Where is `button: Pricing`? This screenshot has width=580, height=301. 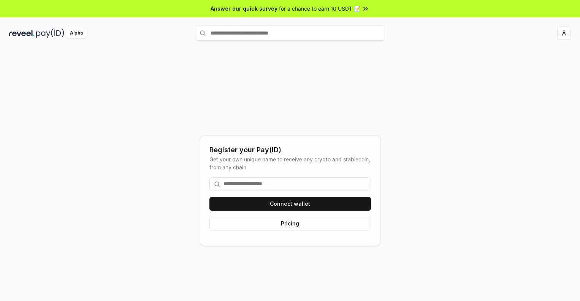
button: Pricing is located at coordinates (290, 224).